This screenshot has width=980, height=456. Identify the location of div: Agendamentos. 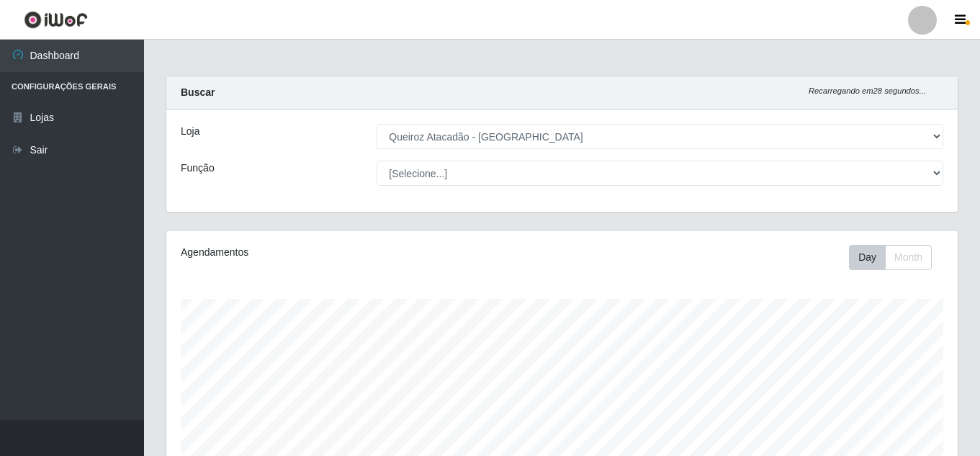
(333, 252).